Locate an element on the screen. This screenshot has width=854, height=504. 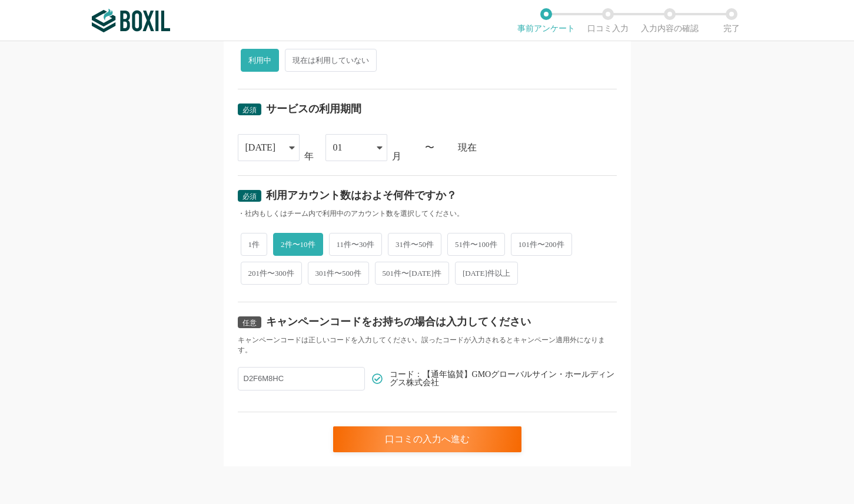
li: 口コミ入力 is located at coordinates (608, 21).